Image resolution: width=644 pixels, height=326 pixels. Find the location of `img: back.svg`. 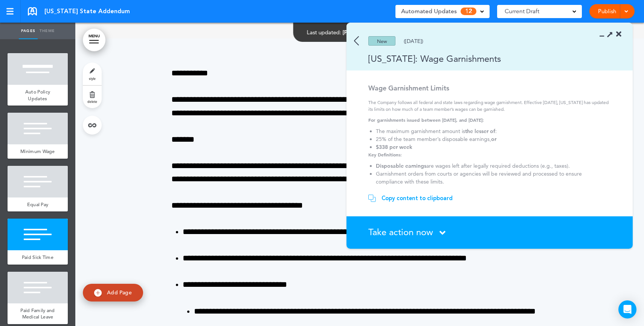

img: back.svg is located at coordinates (357, 41).